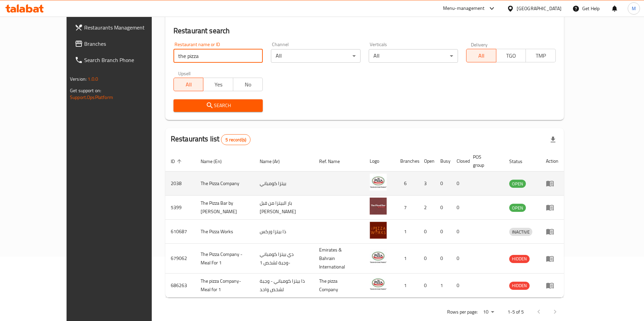  What do you see at coordinates (521, 232) in the screenshot?
I see `span: INACTIVE` at bounding box center [521, 232].